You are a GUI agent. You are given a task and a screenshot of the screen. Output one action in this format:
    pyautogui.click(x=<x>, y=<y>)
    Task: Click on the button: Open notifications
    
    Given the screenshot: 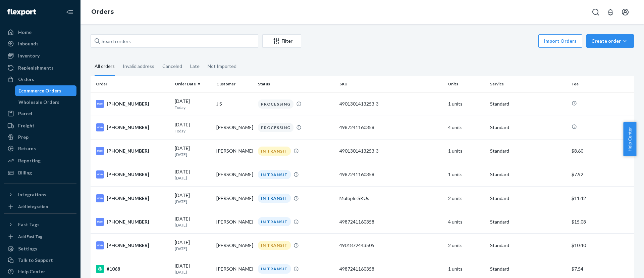 What is the action you would take?
    pyautogui.click(x=611, y=12)
    